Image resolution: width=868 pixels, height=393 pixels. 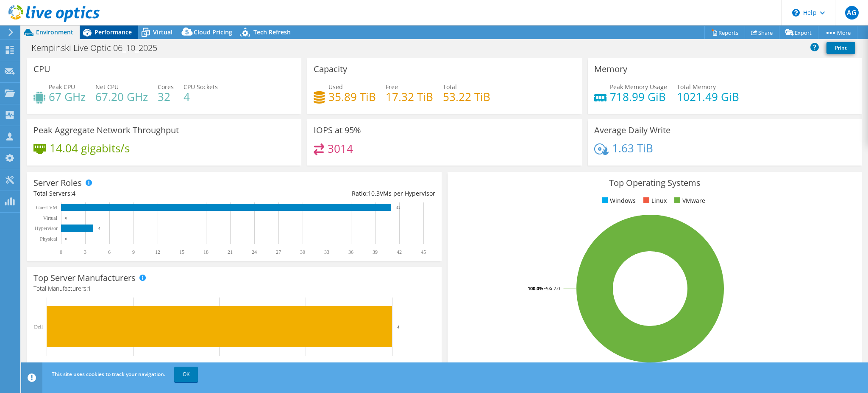 I want to click on h3: Memory, so click(x=611, y=69).